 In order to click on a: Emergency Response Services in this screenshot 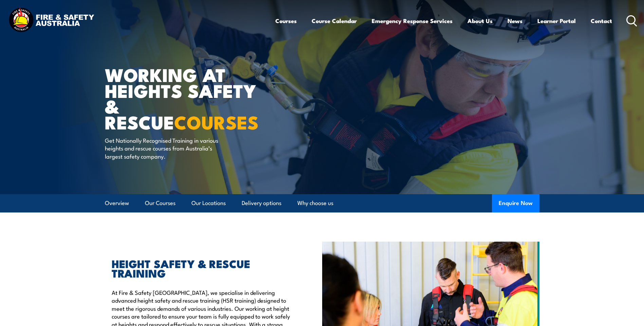, I will do `click(412, 21)`.